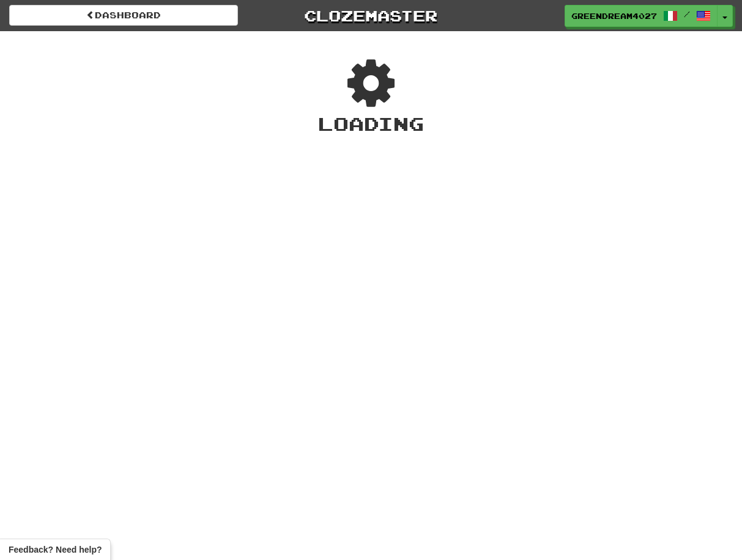 The width and height of the screenshot is (742, 560). I want to click on span: Open feedback widget, so click(55, 550).